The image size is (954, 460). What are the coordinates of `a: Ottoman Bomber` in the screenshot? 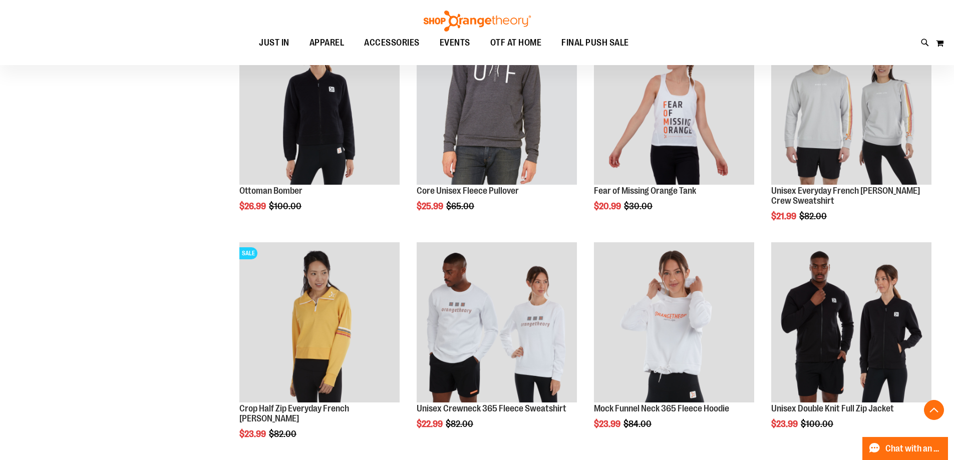 It's located at (271, 191).